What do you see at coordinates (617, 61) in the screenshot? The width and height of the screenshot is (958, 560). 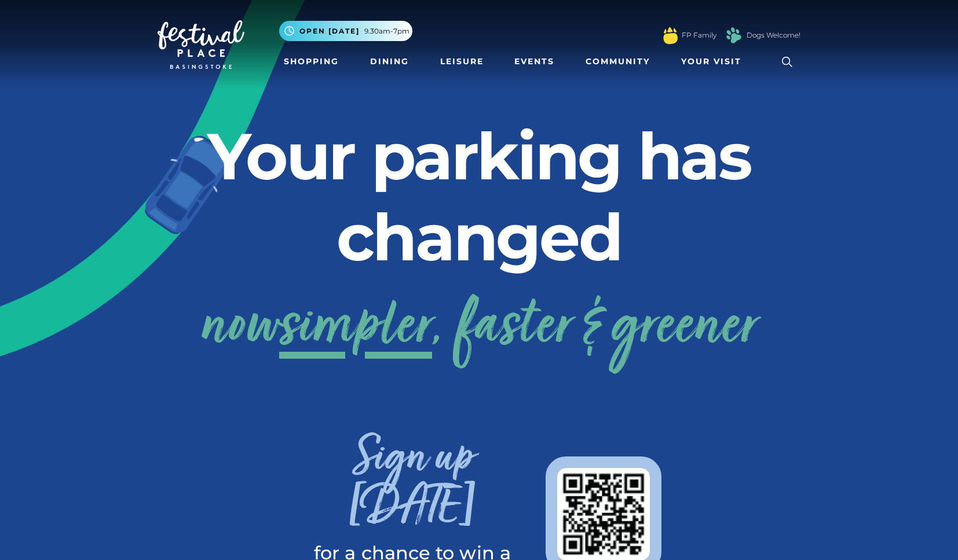 I see `a: Community` at bounding box center [617, 61].